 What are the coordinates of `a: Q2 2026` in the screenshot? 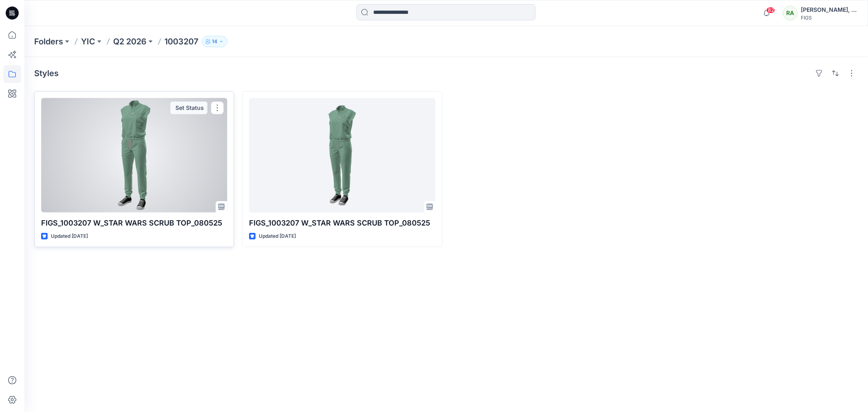 It's located at (130, 41).